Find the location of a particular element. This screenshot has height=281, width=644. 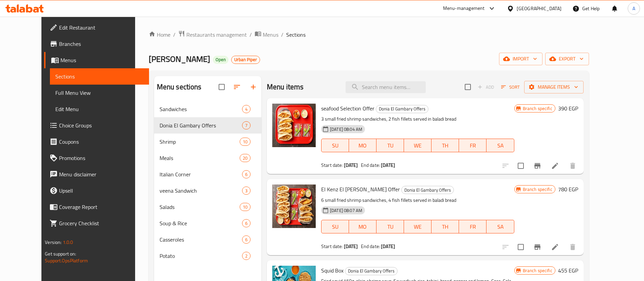

a: Support.OpsPlatform is located at coordinates (66, 260).